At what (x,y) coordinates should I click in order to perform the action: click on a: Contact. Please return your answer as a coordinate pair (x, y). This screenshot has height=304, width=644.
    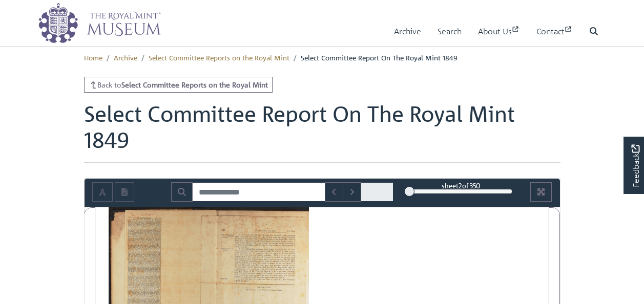
    Looking at the image, I should click on (555, 31).